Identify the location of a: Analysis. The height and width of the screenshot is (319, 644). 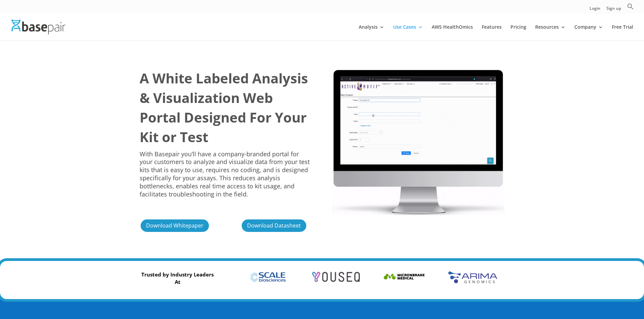
(372, 33).